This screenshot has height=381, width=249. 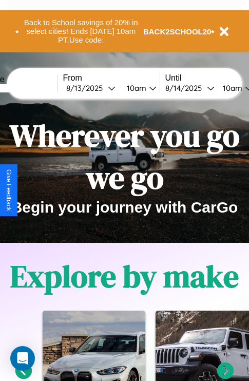 What do you see at coordinates (9, 190) in the screenshot?
I see `div: Give Feedback` at bounding box center [9, 190].